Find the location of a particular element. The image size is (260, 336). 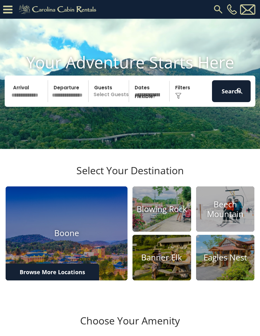

h1: Your Adventure Starts Here is located at coordinates (130, 62).